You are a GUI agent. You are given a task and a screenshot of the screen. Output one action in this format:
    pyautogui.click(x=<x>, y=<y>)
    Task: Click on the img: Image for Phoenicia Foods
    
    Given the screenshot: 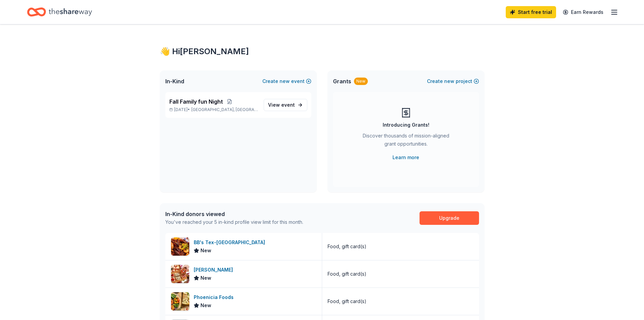 What is the action you would take?
    pyautogui.click(x=180, y=301)
    